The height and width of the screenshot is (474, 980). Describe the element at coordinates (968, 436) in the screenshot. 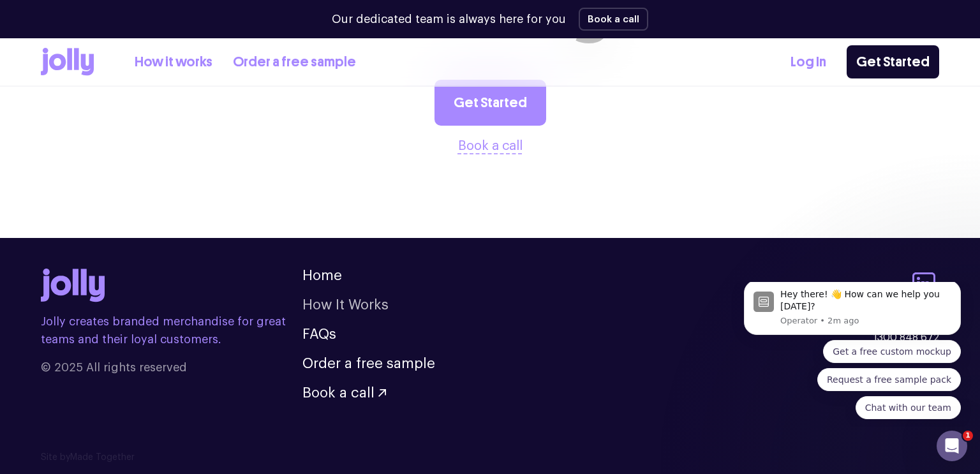

I see `span: 1` at that location.